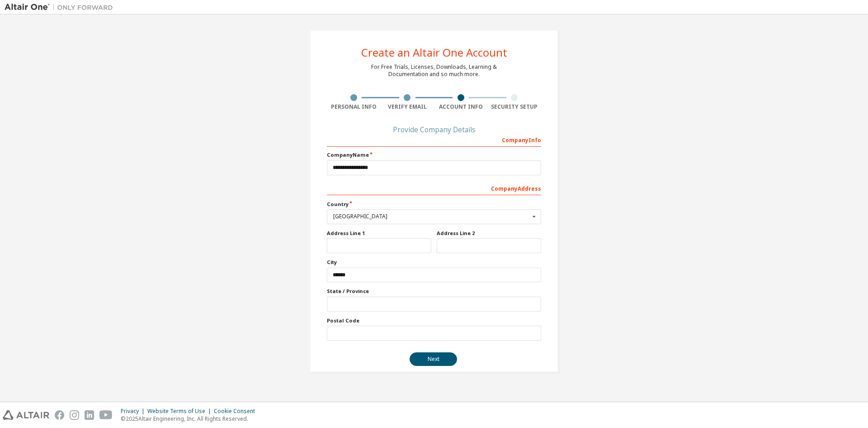 Image resolution: width=868 pixels, height=428 pixels. What do you see at coordinates (379, 233) in the screenshot?
I see `label: Address Line 1` at bounding box center [379, 233].